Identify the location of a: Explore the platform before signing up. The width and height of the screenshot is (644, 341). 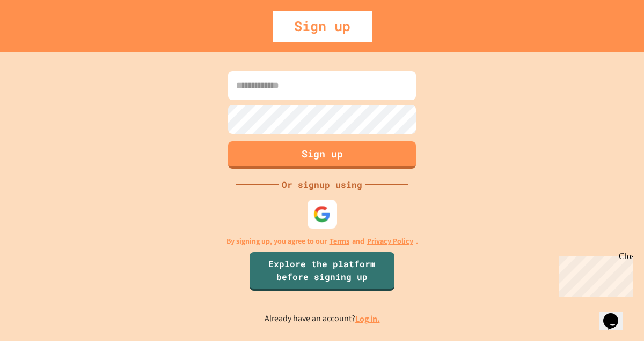
(322, 272).